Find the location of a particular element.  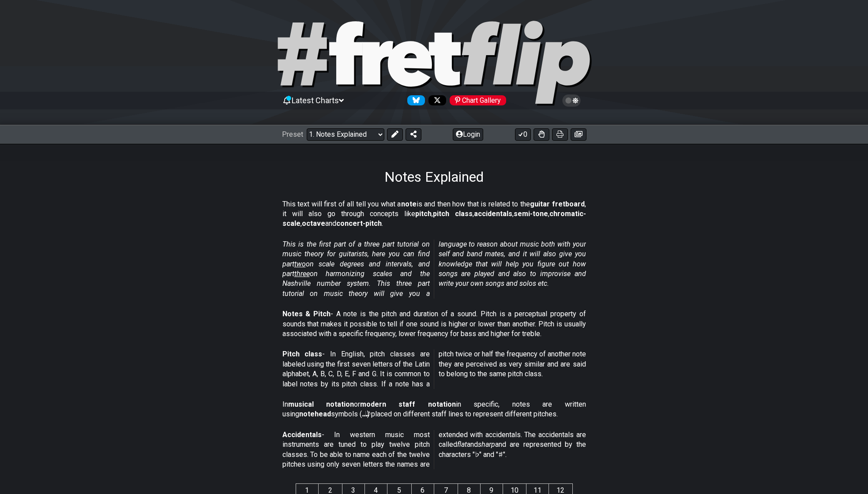

button: Print is located at coordinates (560, 135).